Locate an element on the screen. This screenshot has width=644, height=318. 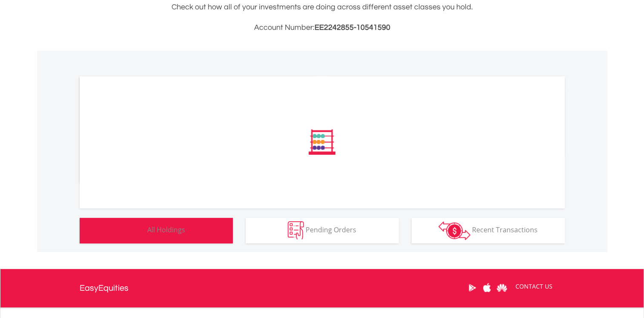
a: Google Play is located at coordinates (472, 287).